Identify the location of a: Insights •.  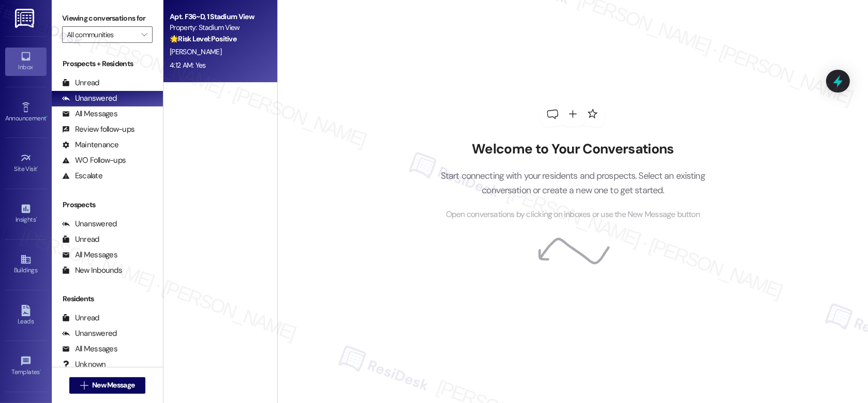
(26, 214).